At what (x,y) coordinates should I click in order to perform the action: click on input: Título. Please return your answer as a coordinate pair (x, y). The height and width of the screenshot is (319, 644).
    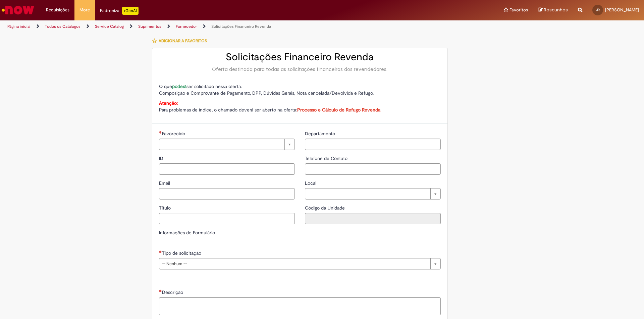
    Looking at the image, I should click on (226, 219).